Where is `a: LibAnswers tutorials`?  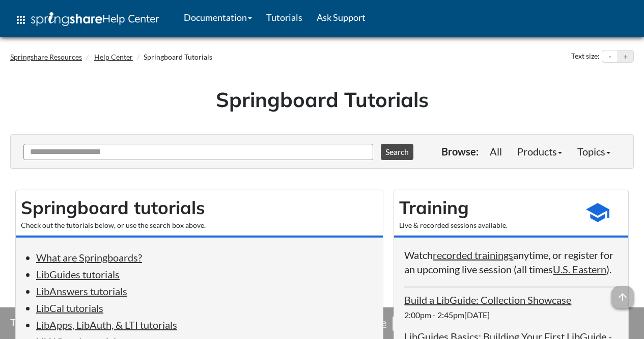
a: LibAnswers tutorials is located at coordinates (82, 291).